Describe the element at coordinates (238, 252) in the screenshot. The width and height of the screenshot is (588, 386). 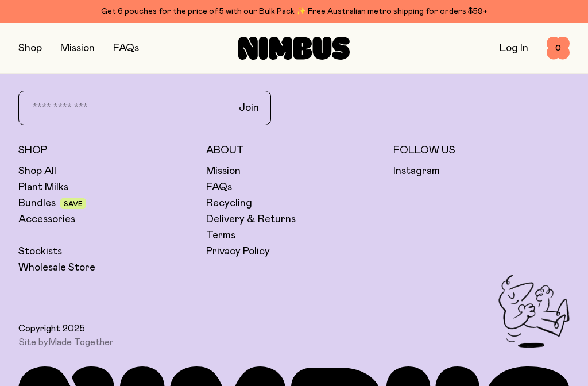
I see `a: Privacy Policy` at that location.